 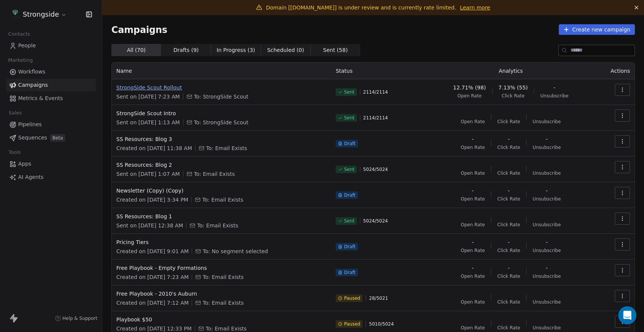 What do you see at coordinates (627, 315) in the screenshot?
I see `div: Open Intercom Messenger` at bounding box center [627, 315].